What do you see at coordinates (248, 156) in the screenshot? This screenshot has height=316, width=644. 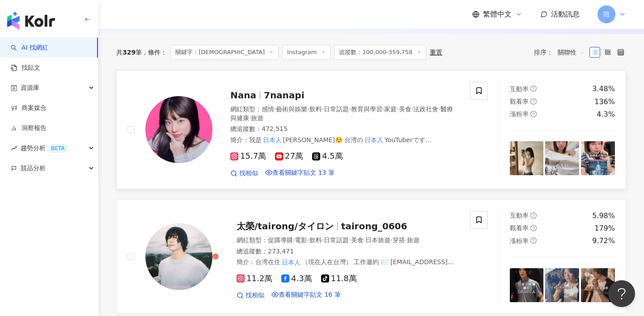 I see `span: 15.7萬` at bounding box center [248, 156].